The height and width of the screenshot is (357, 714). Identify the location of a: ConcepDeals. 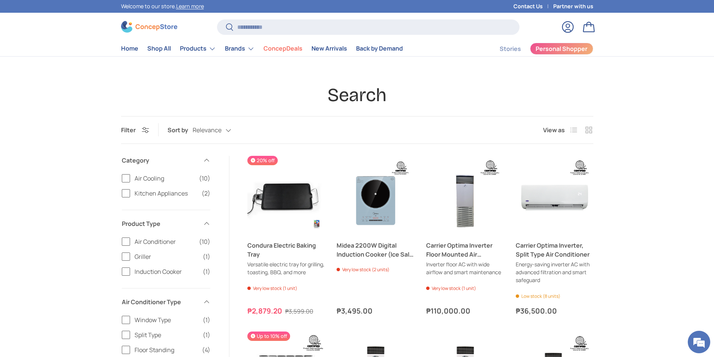
(283, 48).